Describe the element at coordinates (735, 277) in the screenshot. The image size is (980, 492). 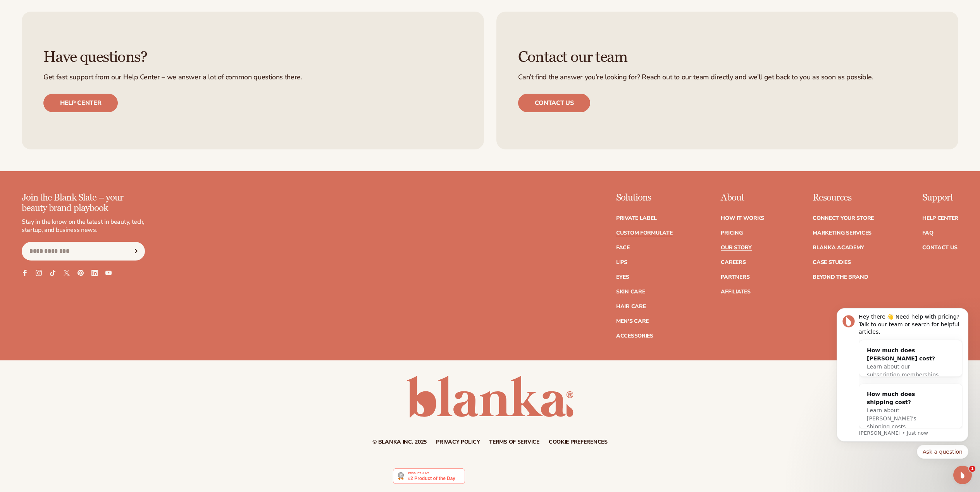
I see `a: Partners` at that location.